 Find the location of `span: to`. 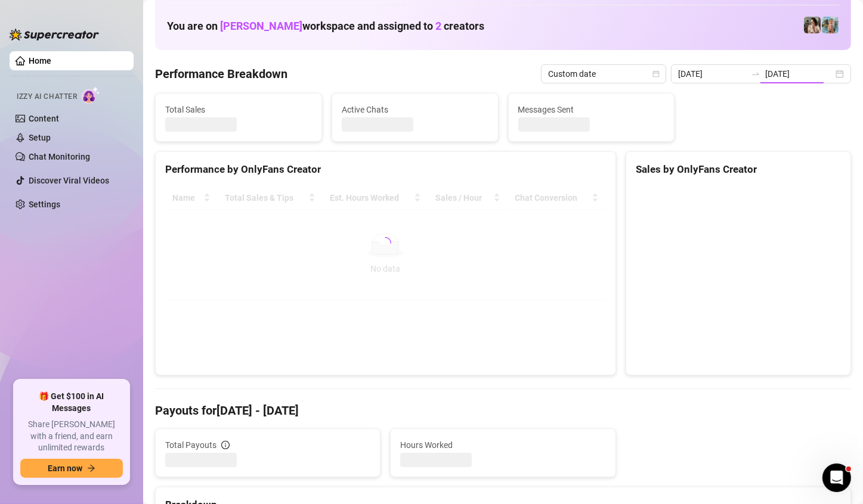

span: to is located at coordinates (756, 74).